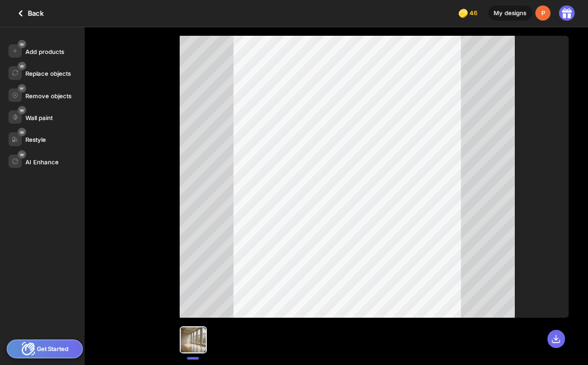 This screenshot has height=365, width=588. Describe the element at coordinates (45, 52) in the screenshot. I see `div: Add products` at that location.